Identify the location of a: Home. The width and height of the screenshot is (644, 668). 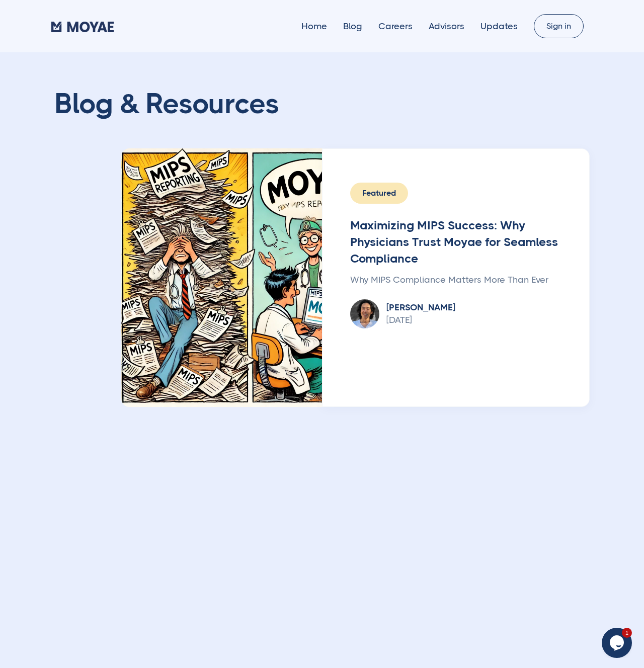
(314, 26).